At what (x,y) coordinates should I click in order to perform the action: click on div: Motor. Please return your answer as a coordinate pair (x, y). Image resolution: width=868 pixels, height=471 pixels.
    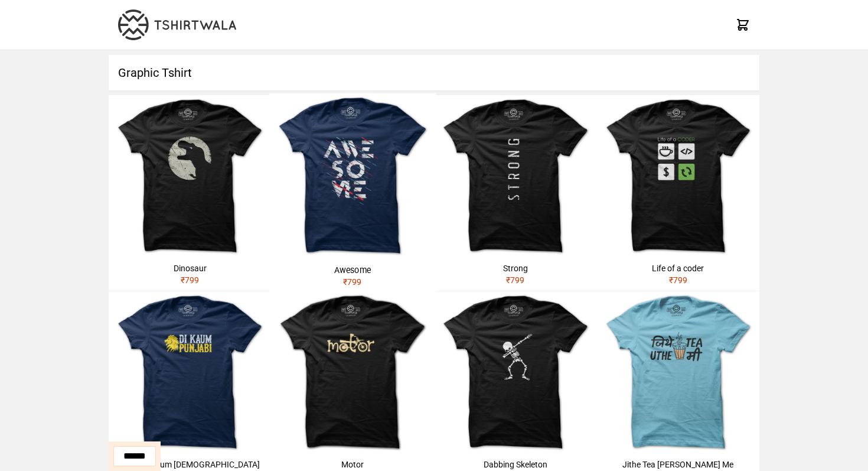
    Looking at the image, I should click on (352, 464).